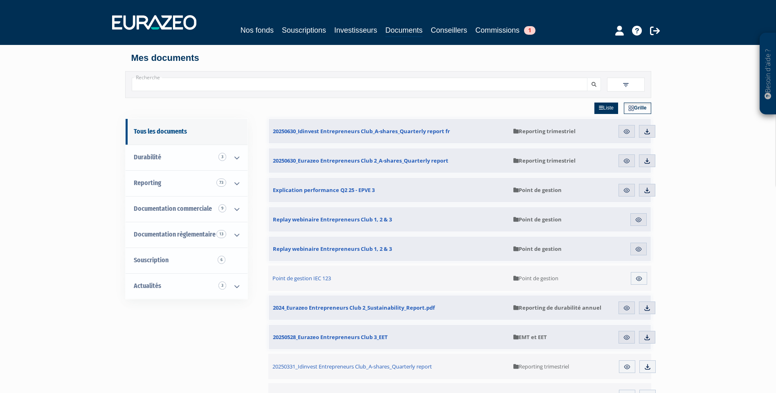 The image size is (776, 393). Describe the element at coordinates (637, 108) in the screenshot. I see `a: Grille` at that location.